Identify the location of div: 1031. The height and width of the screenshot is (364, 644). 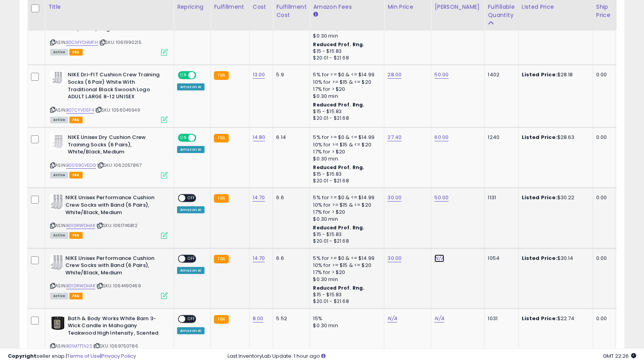
(499, 319).